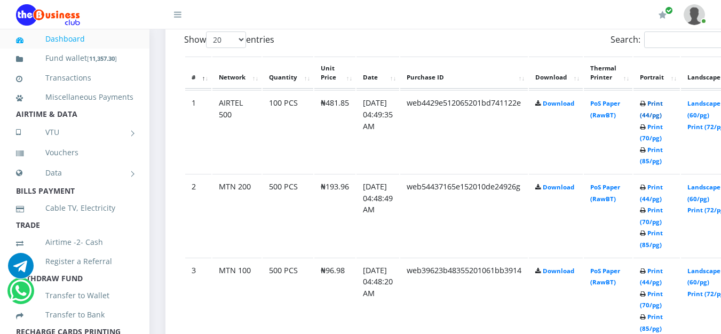 Image resolution: width=721 pixels, height=334 pixels. What do you see at coordinates (378, 73) in the screenshot?
I see `th: Date: activate to sort column ascending` at bounding box center [378, 73].